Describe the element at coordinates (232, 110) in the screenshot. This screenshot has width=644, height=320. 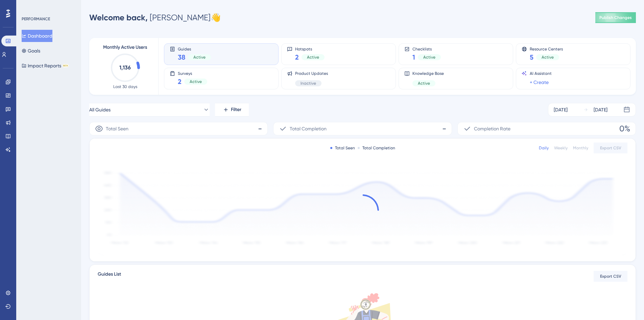
I see `button: Filter` at that location.